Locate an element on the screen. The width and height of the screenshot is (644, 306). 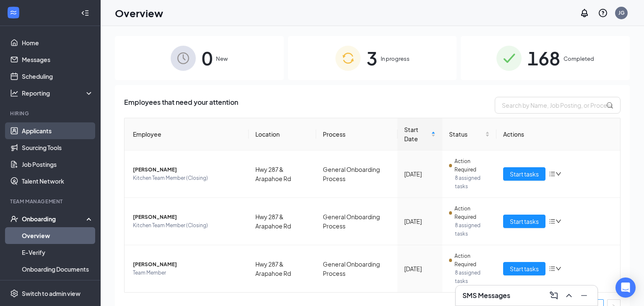
div: JG is located at coordinates (621, 13).